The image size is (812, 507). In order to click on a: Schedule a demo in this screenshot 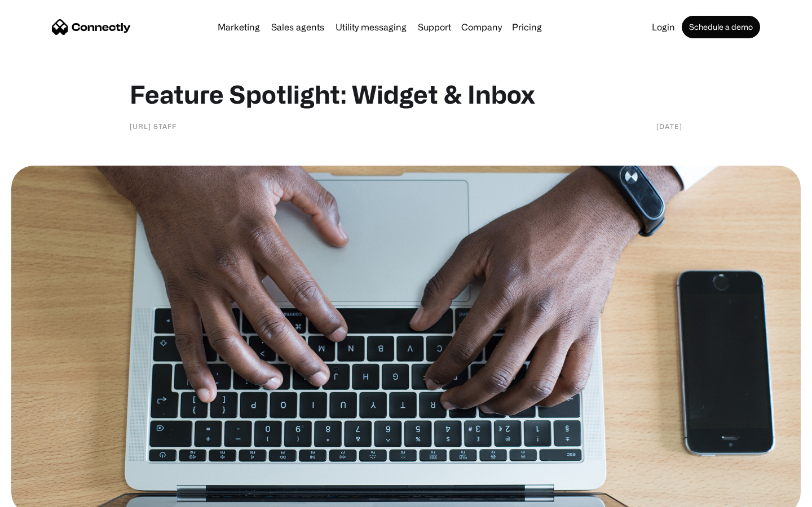, I will do `click(721, 27)`.